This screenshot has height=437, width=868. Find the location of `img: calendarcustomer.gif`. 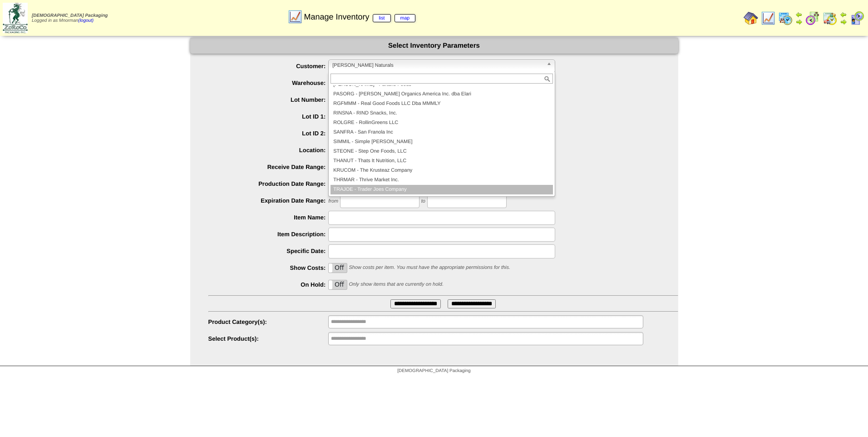

img: calendarcustomer.gif is located at coordinates (858, 18).